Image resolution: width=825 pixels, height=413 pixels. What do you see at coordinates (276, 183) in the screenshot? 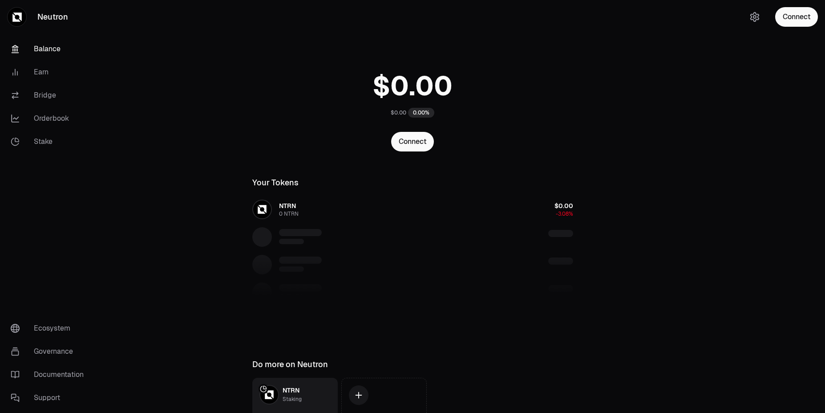
I see `div: Your Tokens` at bounding box center [276, 183].